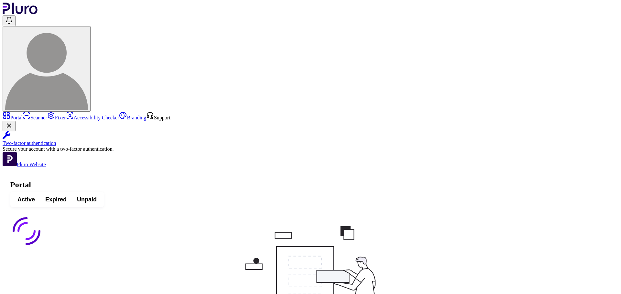  I want to click on button: Close Two-factor authentication notification, so click(9, 126).